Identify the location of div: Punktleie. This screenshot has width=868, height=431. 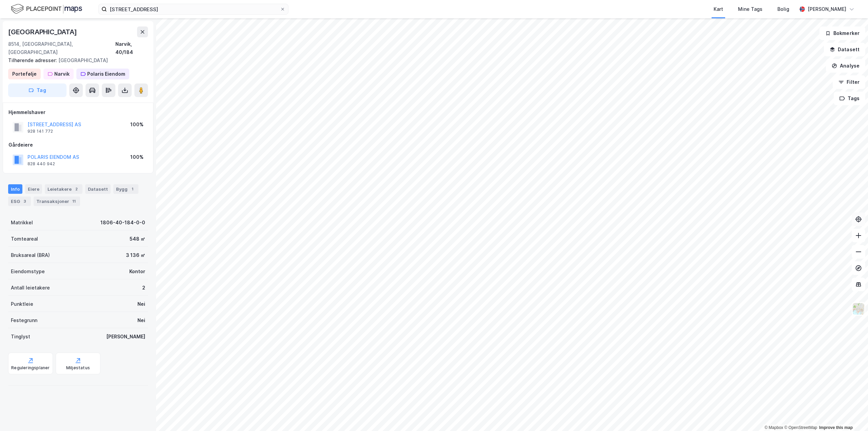
(22, 304).